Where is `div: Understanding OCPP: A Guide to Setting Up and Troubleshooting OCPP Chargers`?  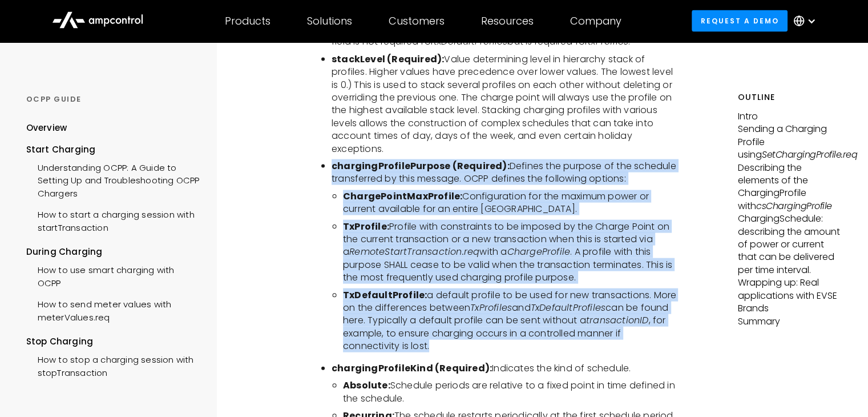
div: Understanding OCPP: A Guide to Setting Up and Troubleshooting OCPP Chargers is located at coordinates (113, 179).